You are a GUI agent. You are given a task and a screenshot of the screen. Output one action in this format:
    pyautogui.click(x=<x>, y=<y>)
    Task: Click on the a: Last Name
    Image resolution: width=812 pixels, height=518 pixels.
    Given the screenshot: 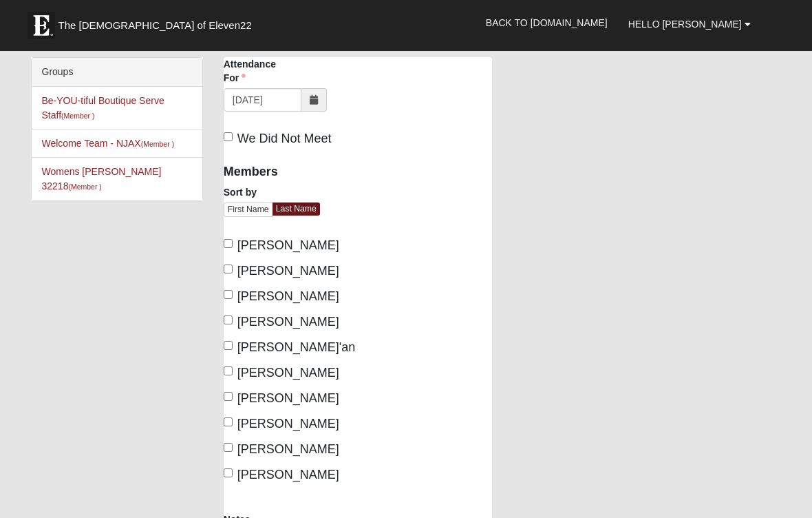 What is the action you would take?
    pyautogui.click(x=296, y=209)
    